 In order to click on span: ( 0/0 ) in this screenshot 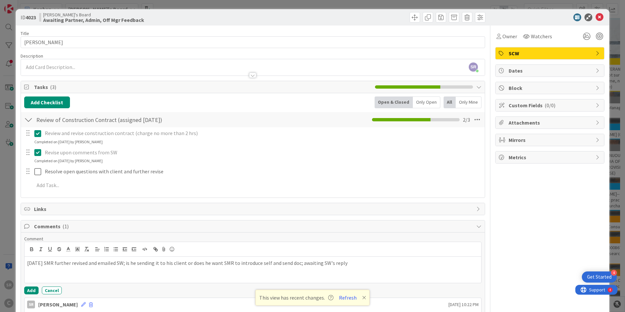, I will do `click(549, 105)`.